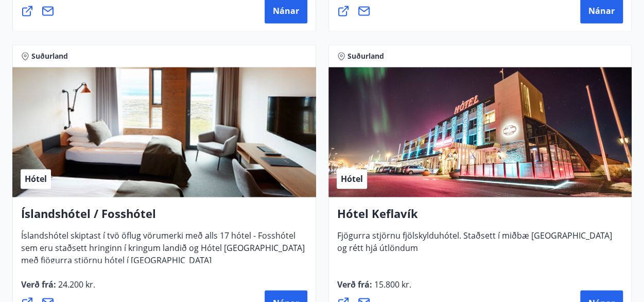  Describe the element at coordinates (164, 217) in the screenshot. I see `h4: Íslandshótel / Fosshótel` at that location.